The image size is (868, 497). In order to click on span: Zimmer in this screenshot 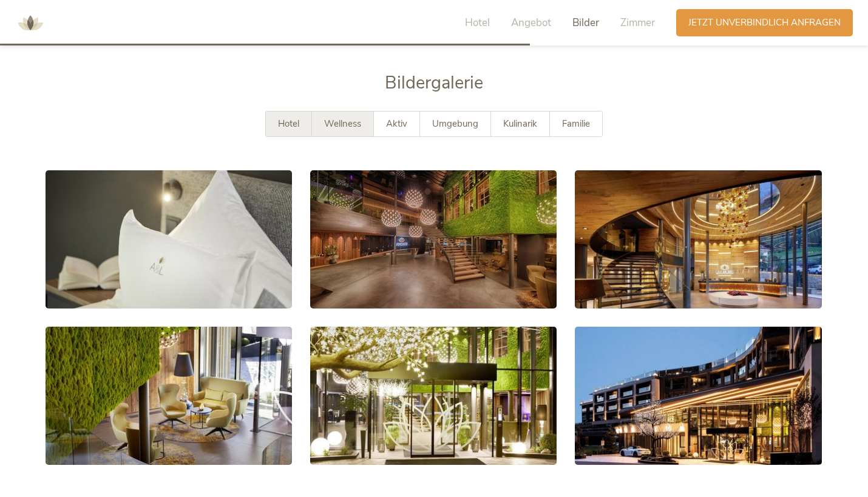, I will do `click(637, 23)`.